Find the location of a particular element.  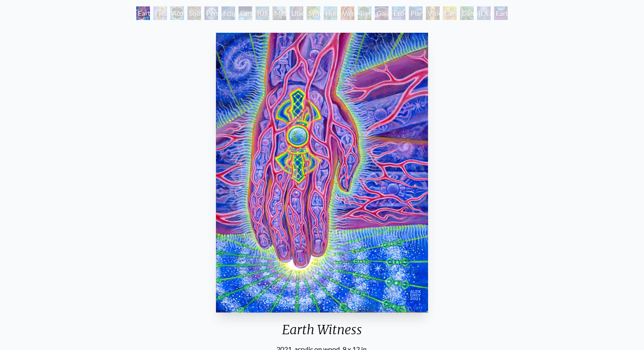

img: Earth-Witness-2021-Alex-Grey-watermarked.jpeg is located at coordinates (322, 173).